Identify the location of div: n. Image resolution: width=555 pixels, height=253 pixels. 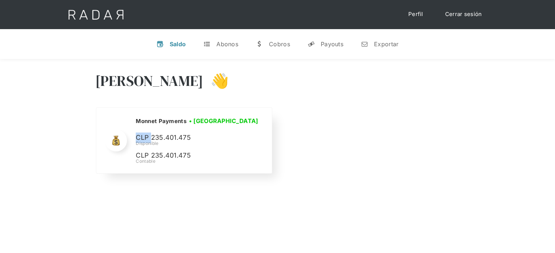
(364, 44).